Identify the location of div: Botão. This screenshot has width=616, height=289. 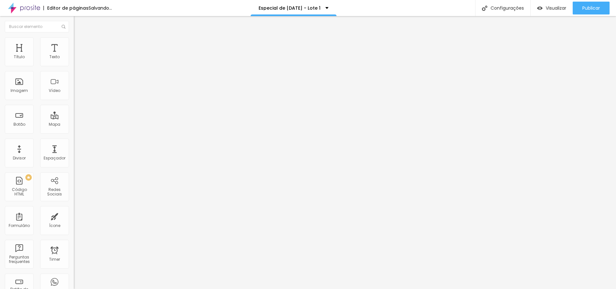
(19, 124).